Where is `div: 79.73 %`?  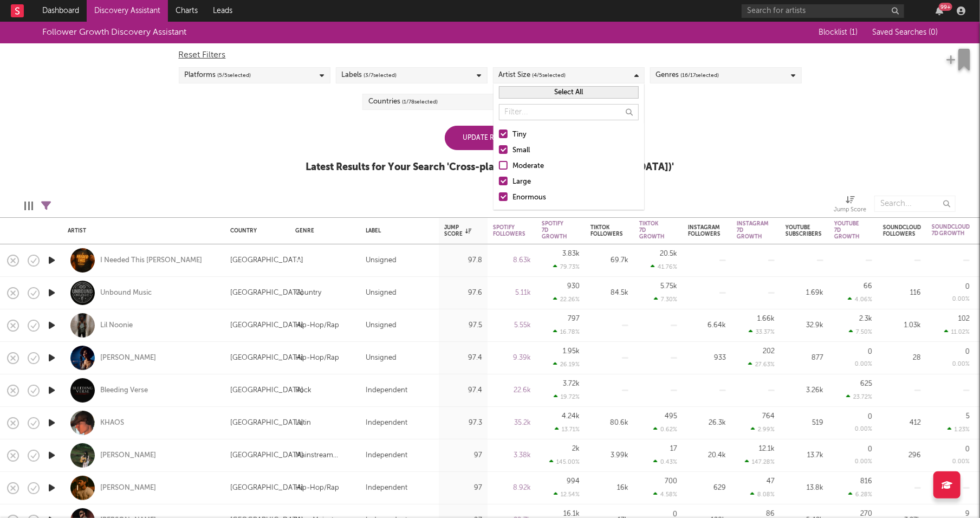
div: 79.73 % is located at coordinates (566, 267).